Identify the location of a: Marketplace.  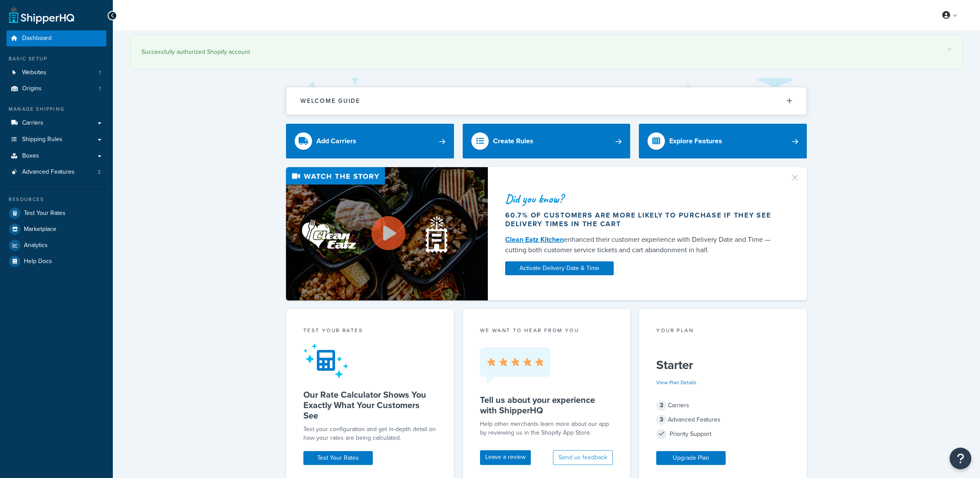
(56, 229).